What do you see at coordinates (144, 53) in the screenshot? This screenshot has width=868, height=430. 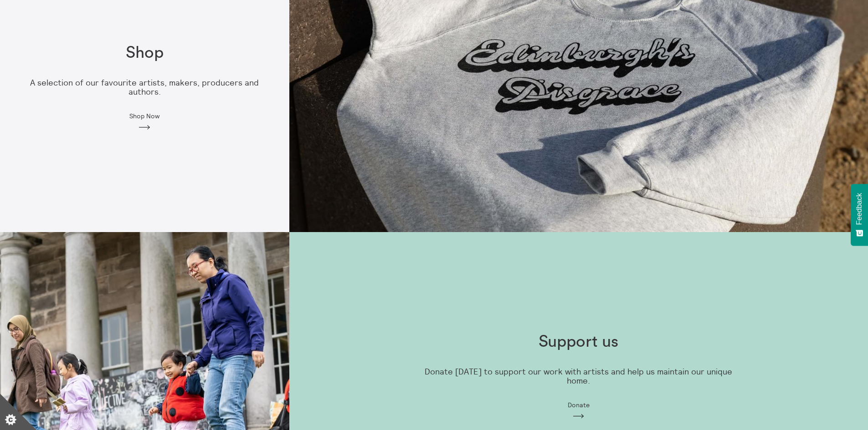 I see `h1: Shop` at bounding box center [144, 53].